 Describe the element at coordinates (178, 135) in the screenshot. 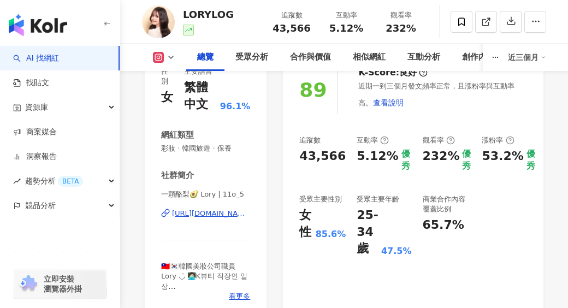

I see `div: 網紅類型` at that location.